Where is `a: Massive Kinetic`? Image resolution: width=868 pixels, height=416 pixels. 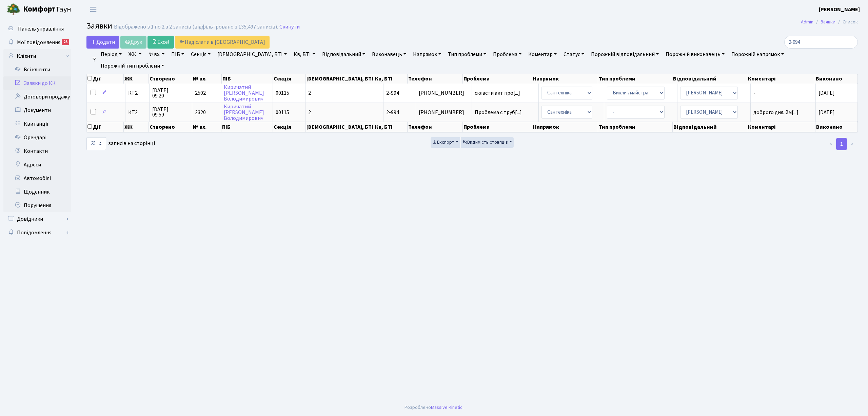 a: Massive Kinetic is located at coordinates (447, 407).